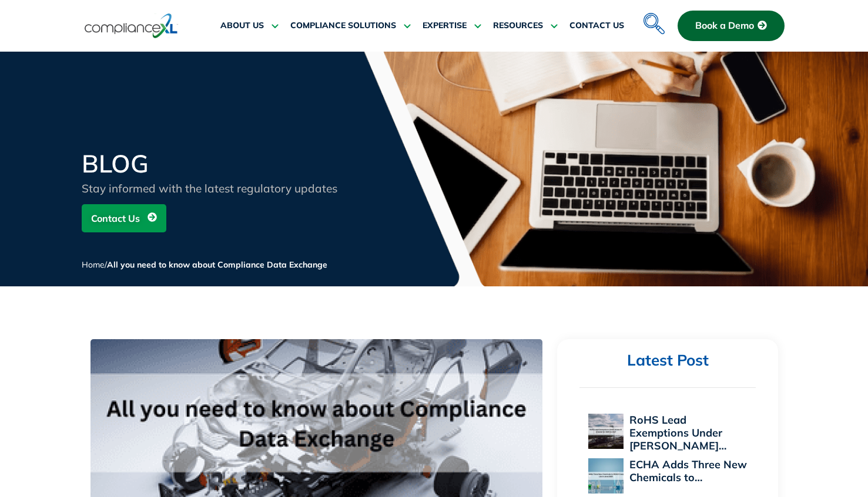 Image resolution: width=868 pixels, height=497 pixels. I want to click on span: CONTACT US, so click(596, 26).